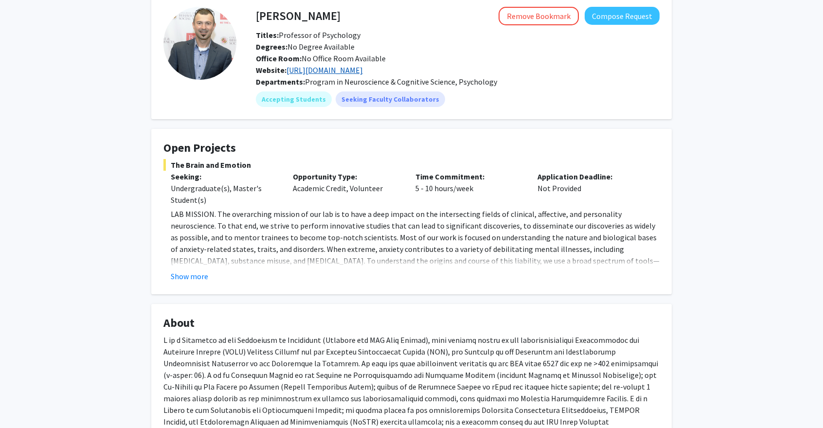  I want to click on b: Departments:, so click(280, 82).